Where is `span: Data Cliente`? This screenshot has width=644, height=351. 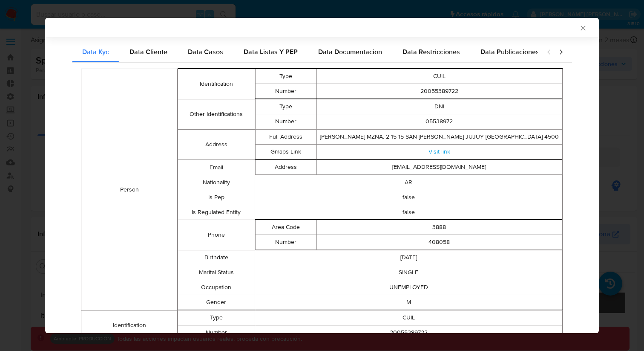
span: Data Cliente is located at coordinates (148, 52).